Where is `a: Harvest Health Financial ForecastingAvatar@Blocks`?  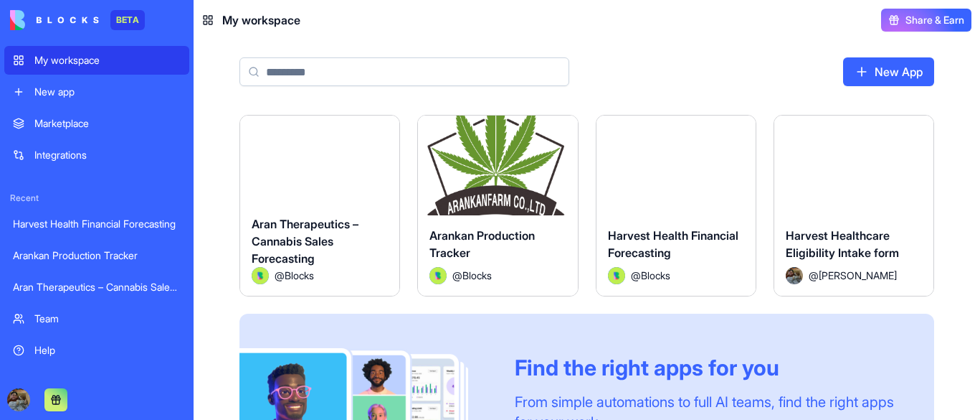 a: Harvest Health Financial ForecastingAvatar@Blocks is located at coordinates (676, 205).